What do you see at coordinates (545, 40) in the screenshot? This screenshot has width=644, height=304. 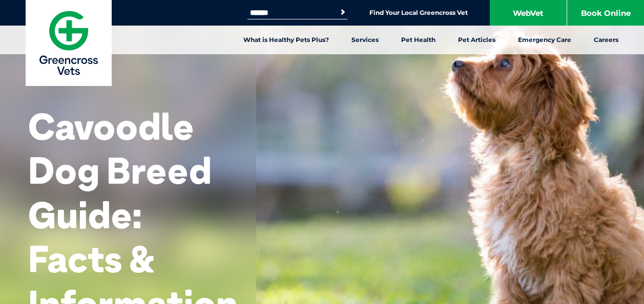 I see `a: Emergency Care` at bounding box center [545, 40].